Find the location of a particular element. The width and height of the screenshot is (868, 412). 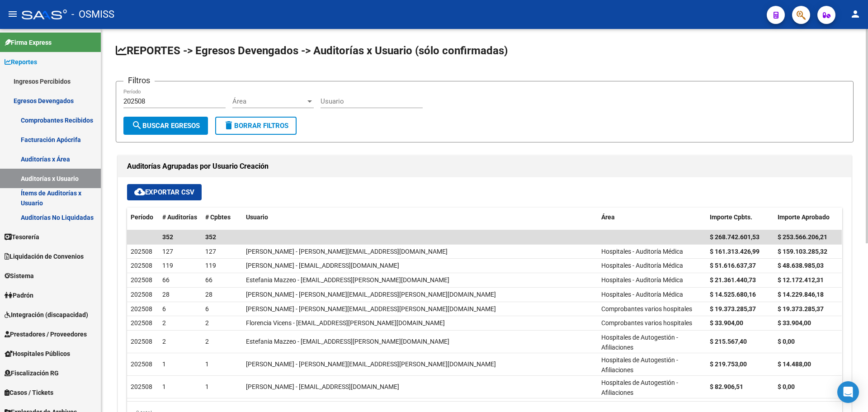

span: $ 268.742.601,53 is located at coordinates (735, 237).